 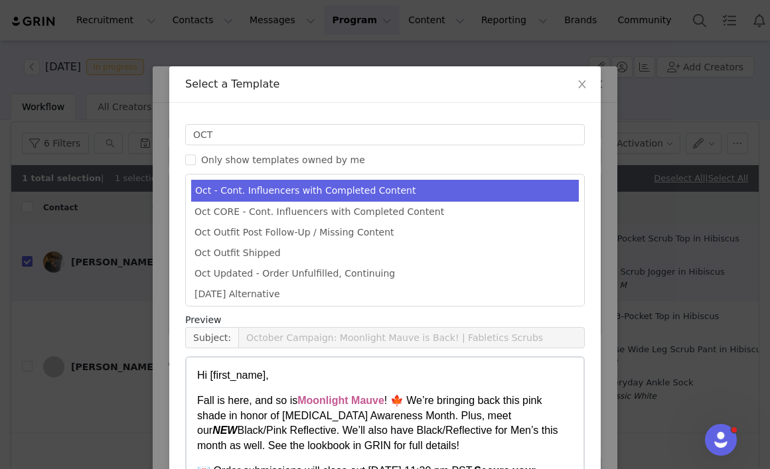 What do you see at coordinates (582, 85) in the screenshot?
I see `button: Close` at bounding box center [582, 85].